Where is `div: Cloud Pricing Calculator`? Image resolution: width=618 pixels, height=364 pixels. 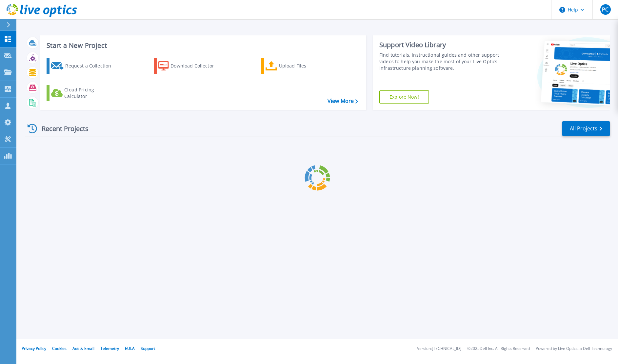
div: Cloud Pricing Calculator is located at coordinates (91, 93).